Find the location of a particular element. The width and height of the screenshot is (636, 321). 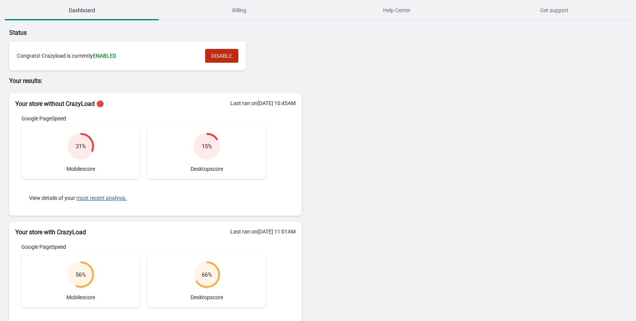

div: View details of your is located at coordinates (144, 198).